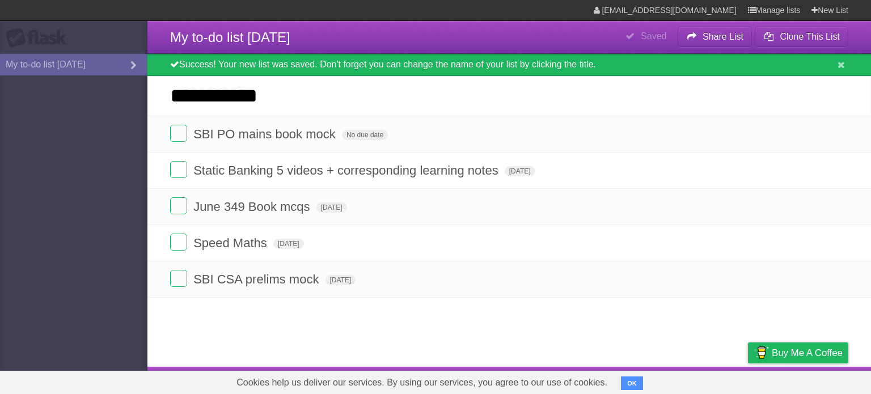 This screenshot has height=394, width=871. I want to click on button: OK, so click(632, 383).